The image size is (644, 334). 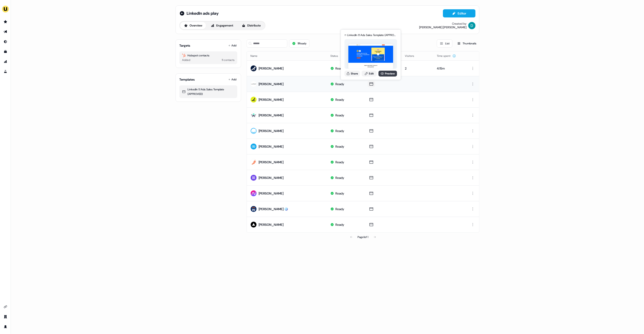 I want to click on a: Go to outbound experience, so click(x=5, y=32).